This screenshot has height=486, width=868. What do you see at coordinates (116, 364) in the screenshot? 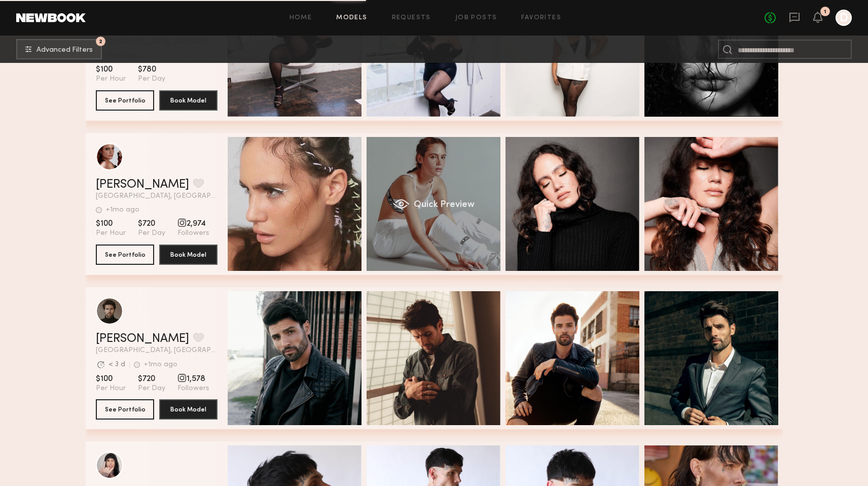
I see `div: < 3 d` at bounding box center [116, 364].